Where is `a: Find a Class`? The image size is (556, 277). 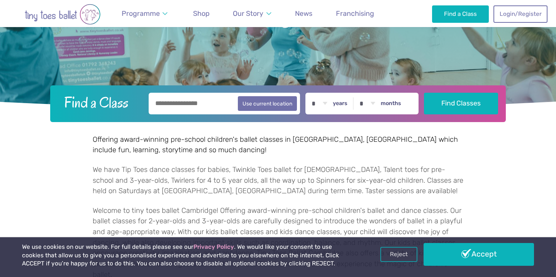 a: Find a Class is located at coordinates (460, 14).